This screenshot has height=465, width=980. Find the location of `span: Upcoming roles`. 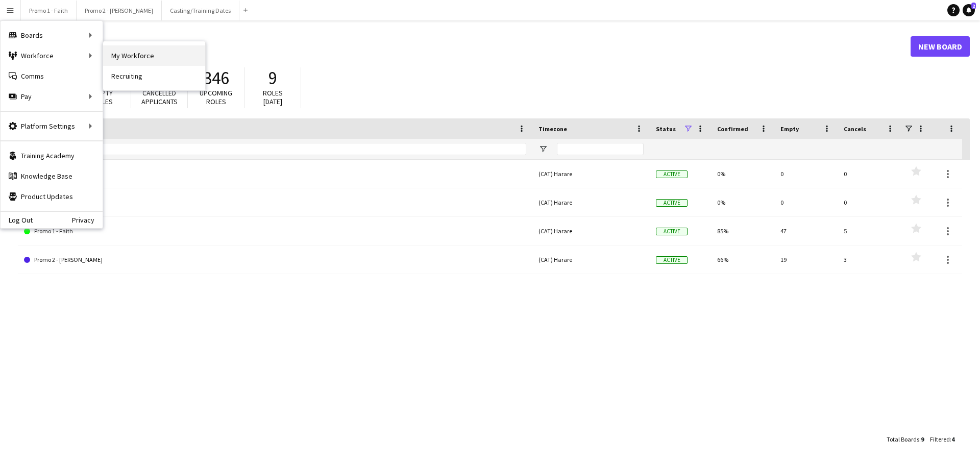

span: Upcoming roles is located at coordinates (216, 97).